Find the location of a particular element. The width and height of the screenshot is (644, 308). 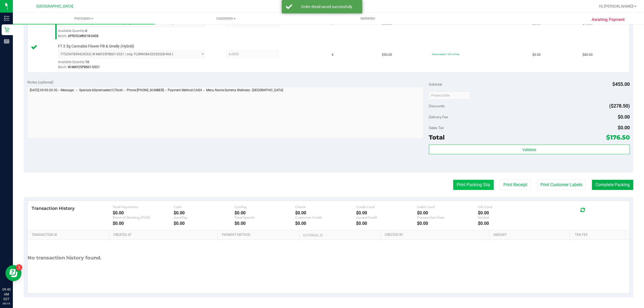

inline-svg: Reports is located at coordinates (7, 41).